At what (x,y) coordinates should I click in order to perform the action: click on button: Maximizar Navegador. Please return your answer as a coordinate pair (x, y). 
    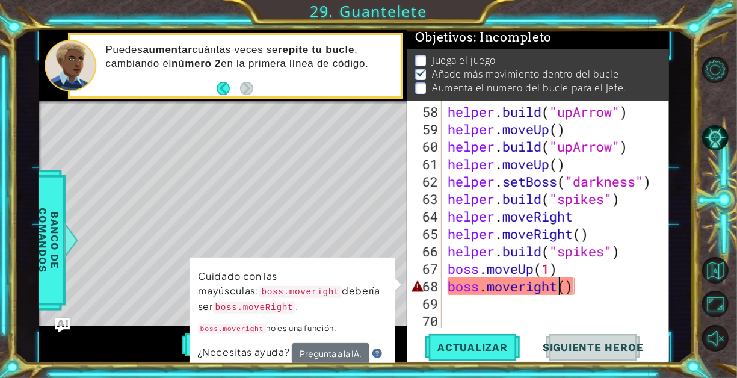
    Looking at the image, I should click on (716, 304).